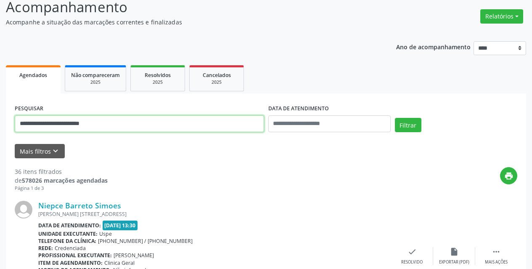 The height and width of the screenshot is (269, 532). Describe the element at coordinates (45, 248) in the screenshot. I see `b: Rede:` at that location.